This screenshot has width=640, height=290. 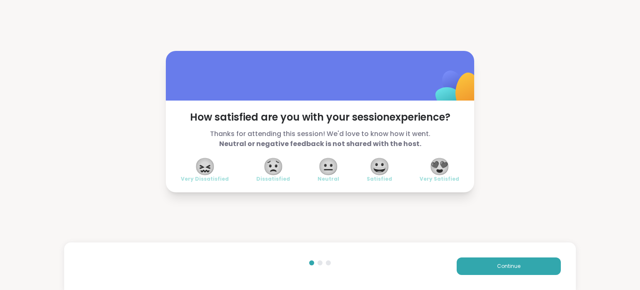 I want to click on span: Neutral, so click(x=328, y=179).